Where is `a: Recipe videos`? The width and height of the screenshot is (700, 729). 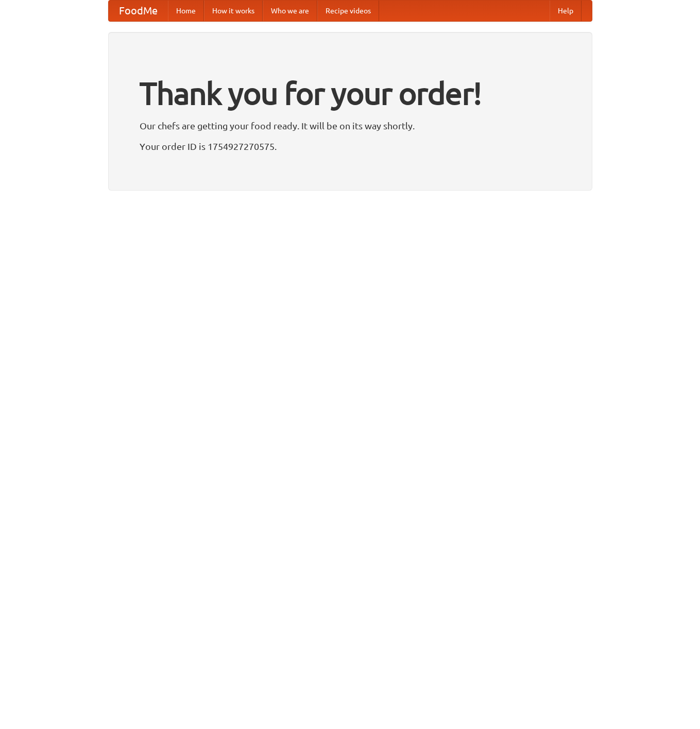 a: Recipe videos is located at coordinates (349, 11).